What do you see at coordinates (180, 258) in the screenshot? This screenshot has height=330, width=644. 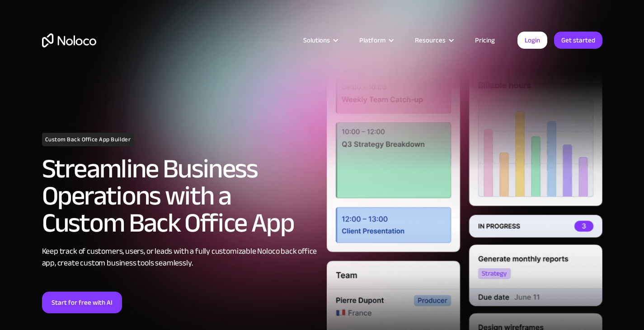 I see `div: Keep track of customers, users, or leads with a fully customizable Noloco back office app, create...` at bounding box center [180, 258].